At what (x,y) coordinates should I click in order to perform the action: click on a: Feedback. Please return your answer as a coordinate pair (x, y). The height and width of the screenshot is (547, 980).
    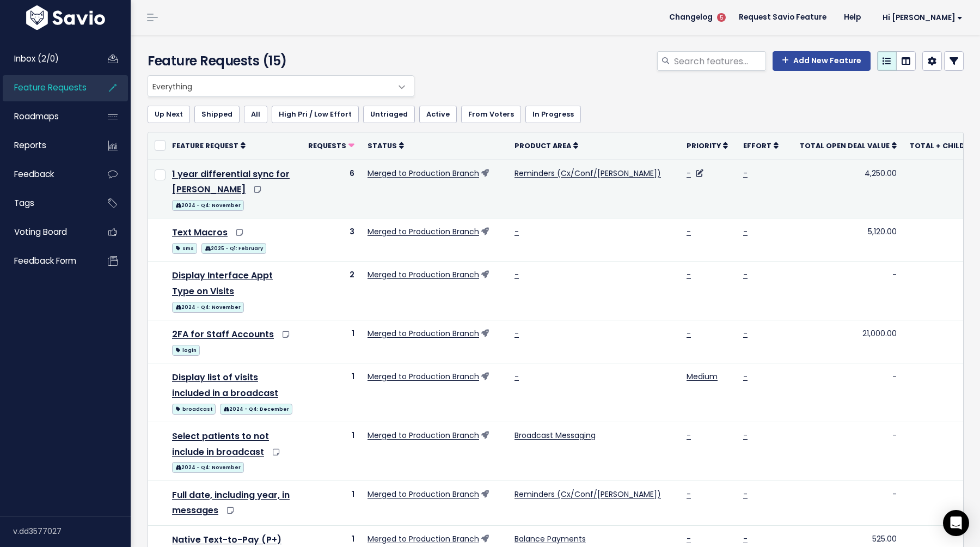
    Looking at the image, I should click on (46, 174).